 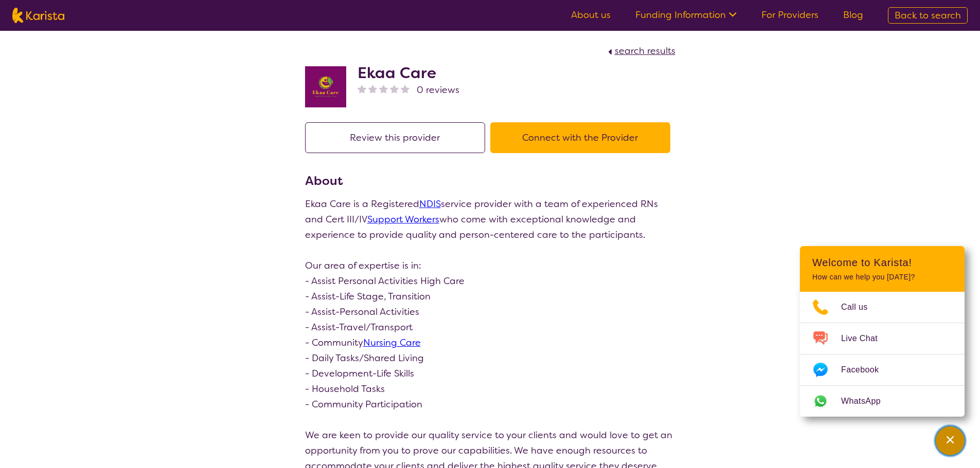 What do you see at coordinates (430, 204) in the screenshot?
I see `a: NDIS` at bounding box center [430, 204].